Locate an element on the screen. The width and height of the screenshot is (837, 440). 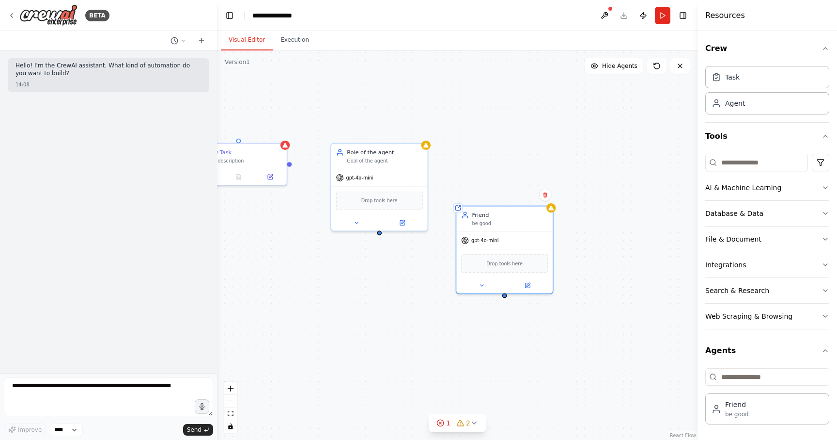
div: New TaskTask description is located at coordinates (238, 164).